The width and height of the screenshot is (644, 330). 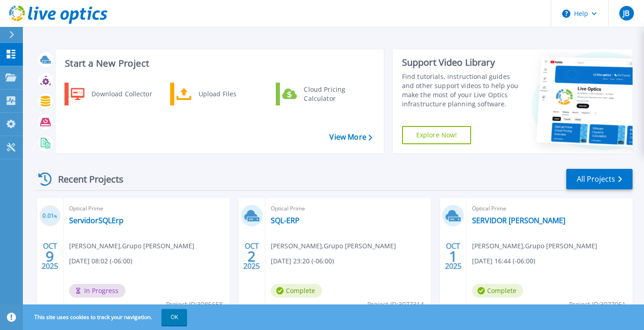 I want to click on span: This site uses cookies to track your navigation., so click(x=106, y=317).